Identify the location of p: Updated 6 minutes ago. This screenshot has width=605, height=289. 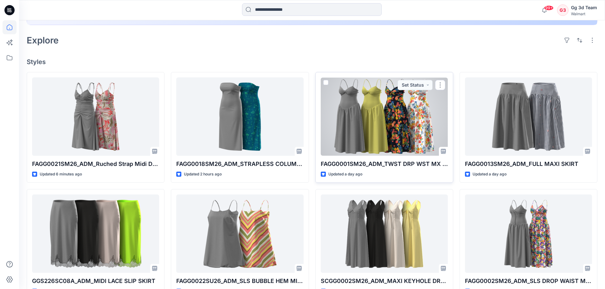
(61, 174).